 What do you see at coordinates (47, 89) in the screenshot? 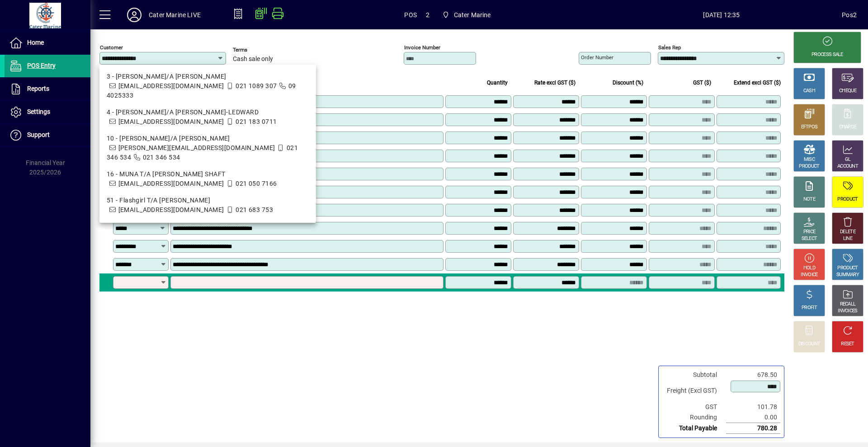
I see `a: Reports` at bounding box center [47, 89].